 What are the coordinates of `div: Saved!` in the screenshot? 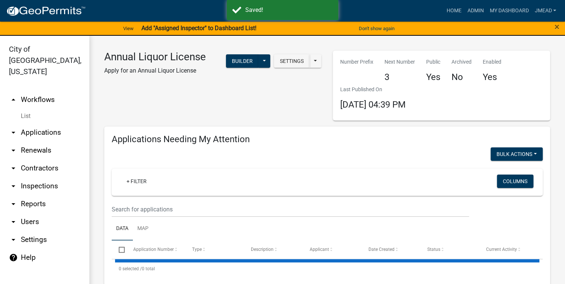 It's located at (289, 10).